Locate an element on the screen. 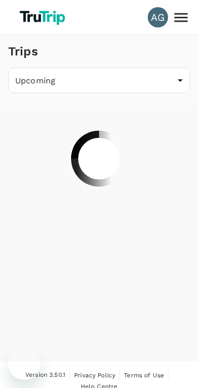 This screenshot has height=388, width=198. h1: Trips is located at coordinates (23, 51).